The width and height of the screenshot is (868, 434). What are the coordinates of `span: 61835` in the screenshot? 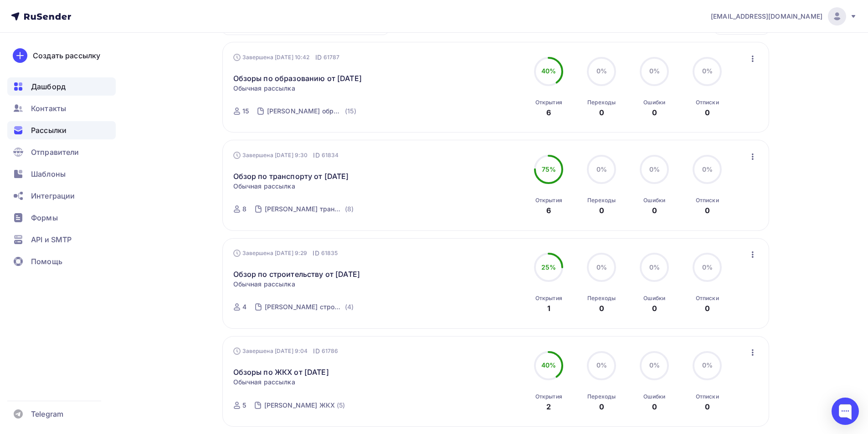 It's located at (329, 254).